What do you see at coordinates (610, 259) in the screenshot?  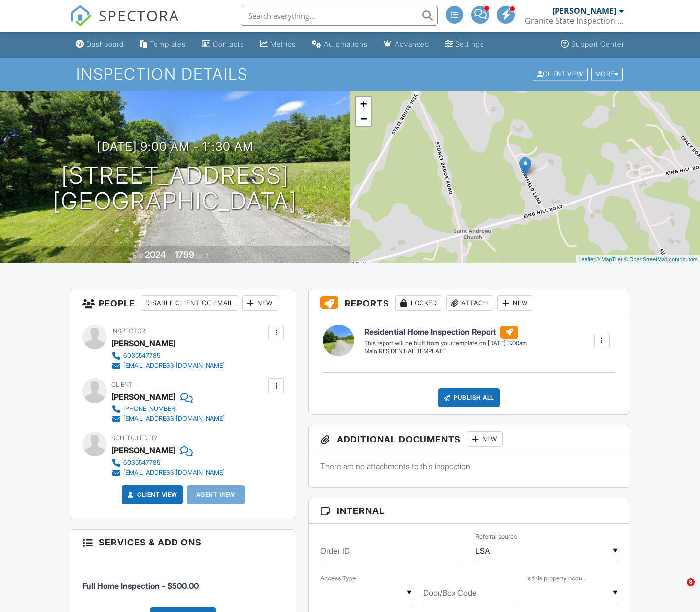 I see `a: © MapTiler` at bounding box center [610, 259].